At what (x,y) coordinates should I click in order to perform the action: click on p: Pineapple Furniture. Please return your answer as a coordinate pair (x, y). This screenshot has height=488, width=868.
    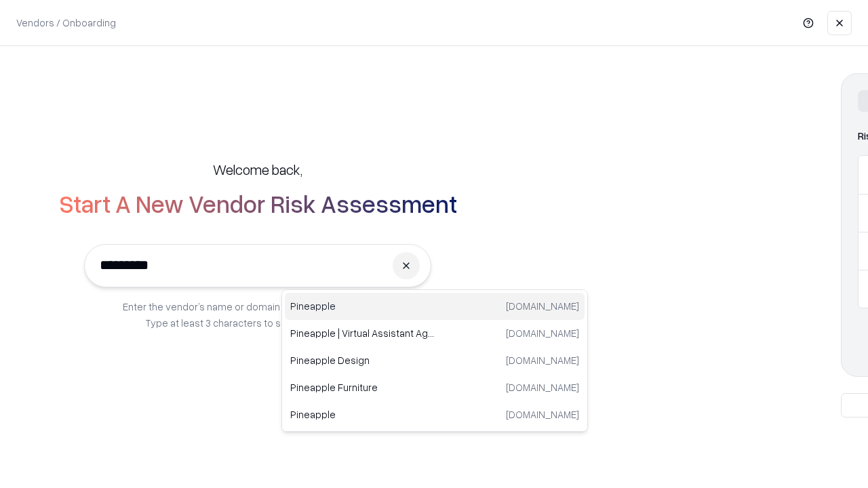
    Looking at the image, I should click on (362, 387).